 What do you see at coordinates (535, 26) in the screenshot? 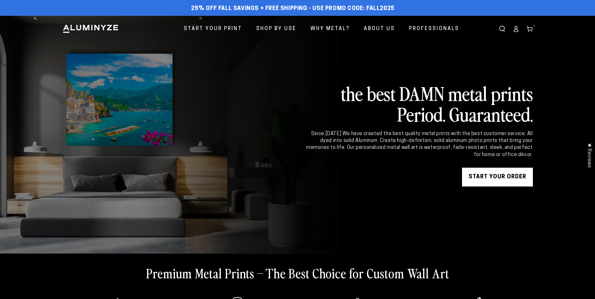
I see `span: 1` at bounding box center [535, 26].